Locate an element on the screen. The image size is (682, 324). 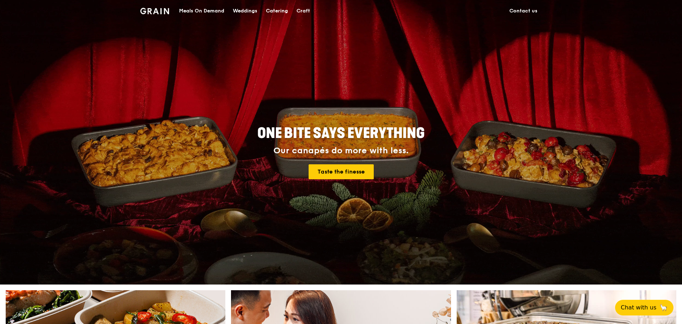
a: Taste the finesse is located at coordinates (341, 172).